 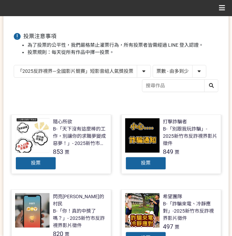 What do you see at coordinates (40, 36) in the screenshot?
I see `span: 投票注意事項` at bounding box center [40, 36].